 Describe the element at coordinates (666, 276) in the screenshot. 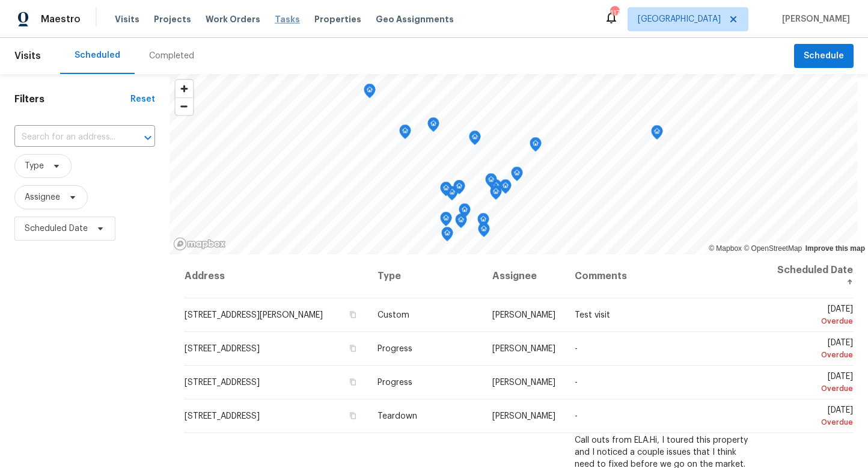

I see `th: Comments` at that location.